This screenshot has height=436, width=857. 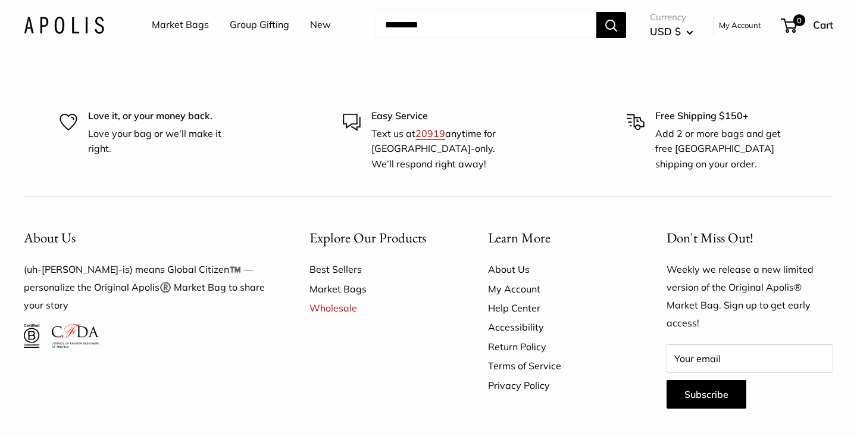 What do you see at coordinates (160, 116) in the screenshot?
I see `p: Love it, or your money back.` at bounding box center [160, 116].